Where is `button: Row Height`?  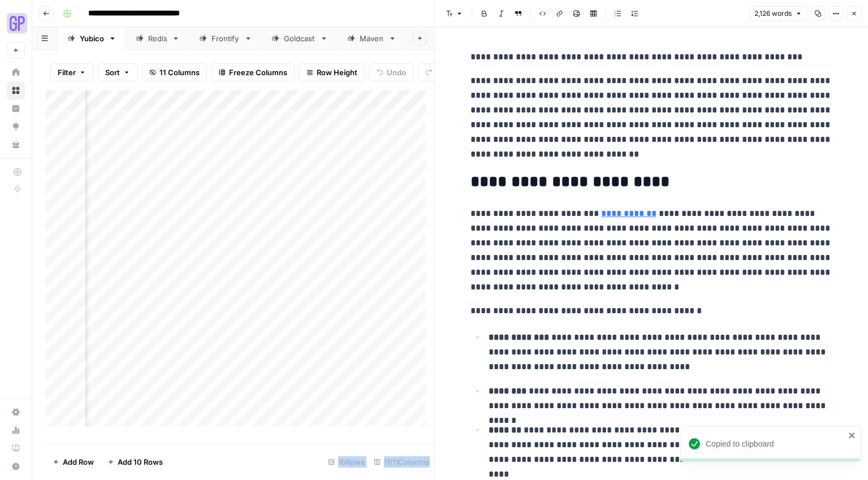
button: Row Height is located at coordinates (332, 72).